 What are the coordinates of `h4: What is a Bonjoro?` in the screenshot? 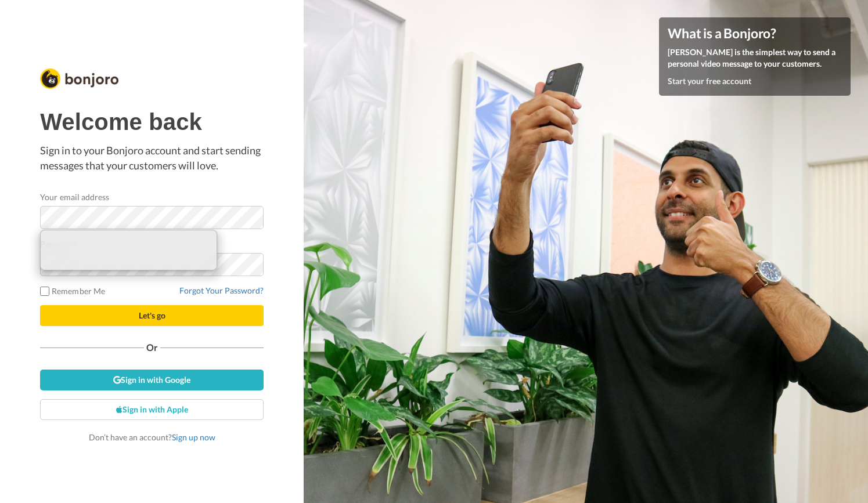 It's located at (755, 33).